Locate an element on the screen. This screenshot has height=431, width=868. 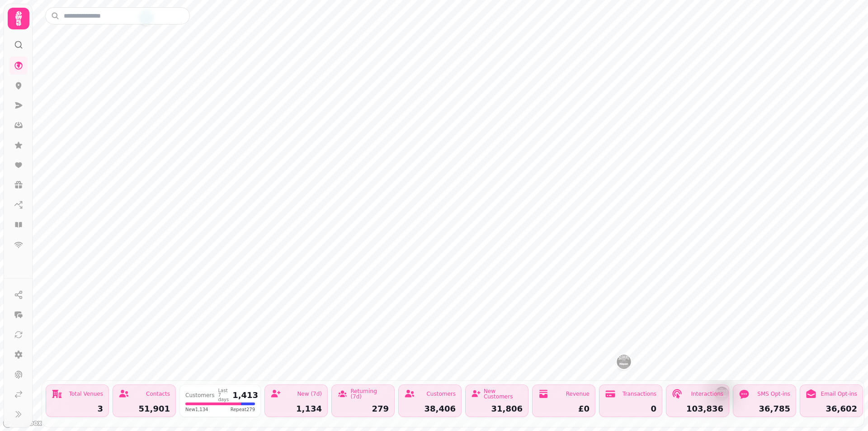
span: Repeat 279 is located at coordinates (243, 409).